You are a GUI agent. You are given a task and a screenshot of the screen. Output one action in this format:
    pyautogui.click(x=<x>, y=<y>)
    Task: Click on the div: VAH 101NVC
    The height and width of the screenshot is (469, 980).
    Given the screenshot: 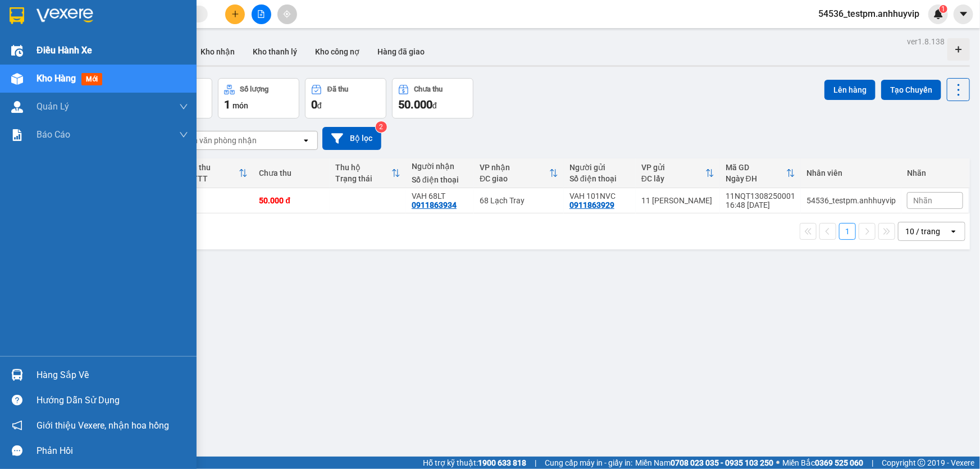 What is the action you would take?
    pyautogui.click(x=600, y=196)
    